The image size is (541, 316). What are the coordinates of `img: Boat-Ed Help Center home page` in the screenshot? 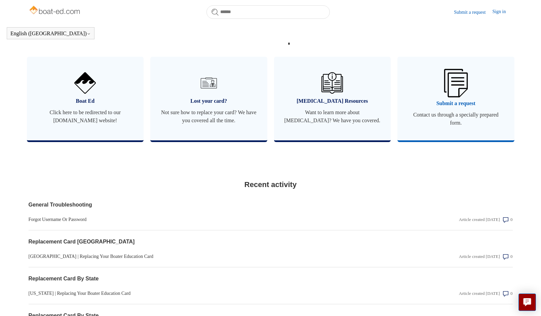 It's located at (55, 11).